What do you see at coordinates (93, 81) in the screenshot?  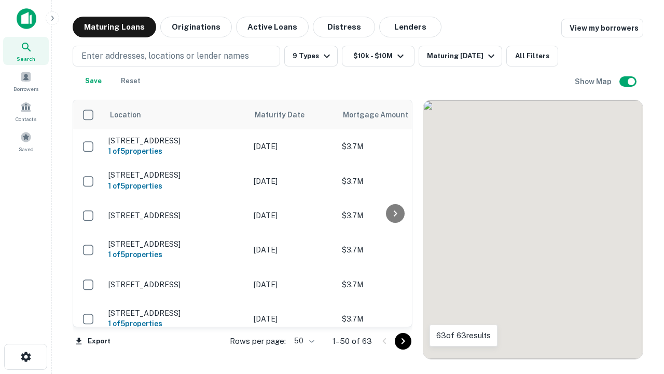 I see `button: Save your search to get updates of matches that match your search criteria.` at bounding box center [93, 81].